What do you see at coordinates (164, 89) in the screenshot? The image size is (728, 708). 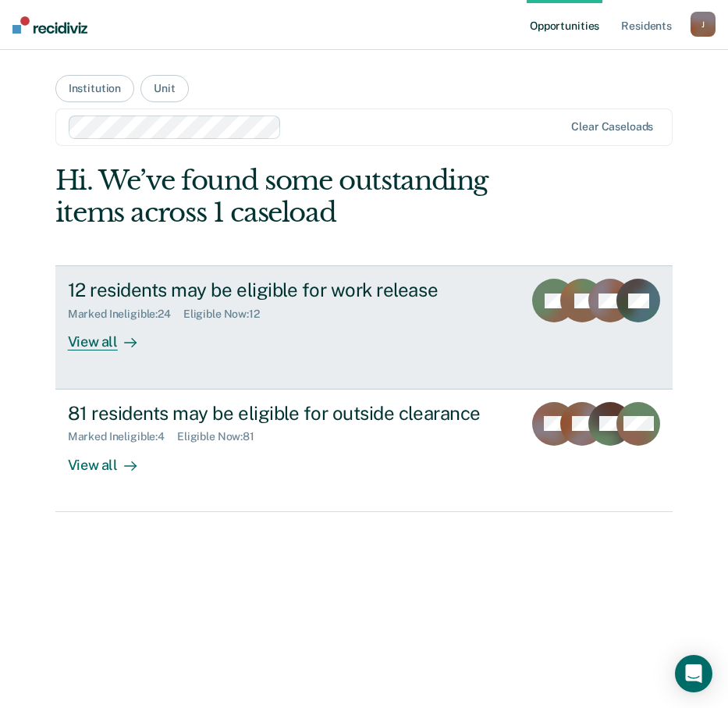 I see `button: Unit` at bounding box center [164, 89].